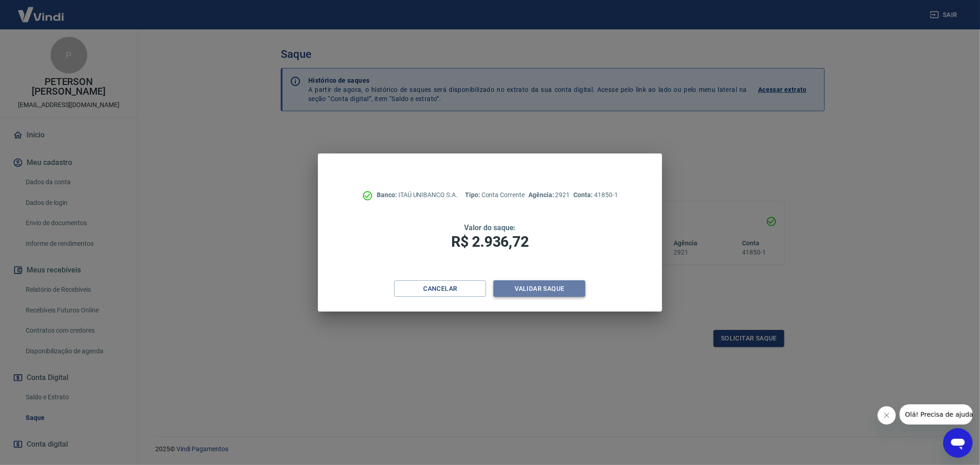  What do you see at coordinates (490, 227) in the screenshot?
I see `span: Valor do saque:` at bounding box center [490, 227].